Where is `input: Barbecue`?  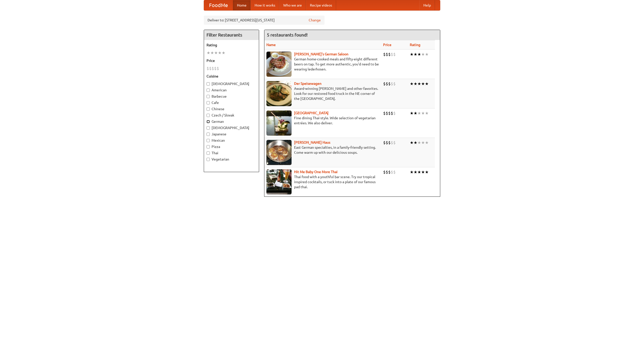 input: Barbecue is located at coordinates (208, 96).